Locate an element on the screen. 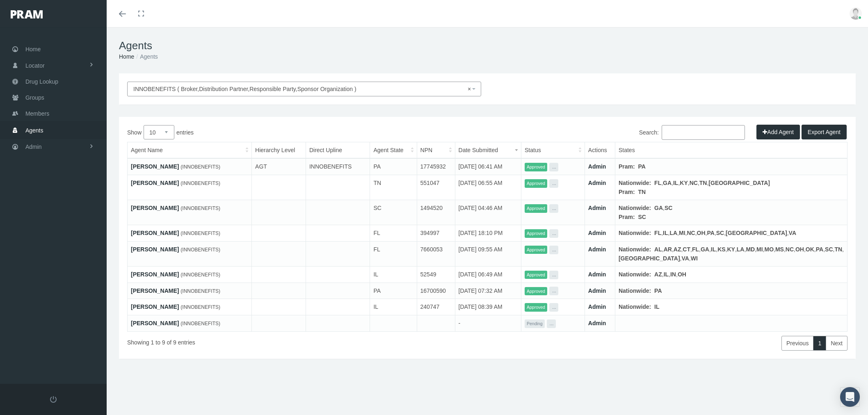 This screenshot has height=415, width=868. b: VA is located at coordinates (685, 258).